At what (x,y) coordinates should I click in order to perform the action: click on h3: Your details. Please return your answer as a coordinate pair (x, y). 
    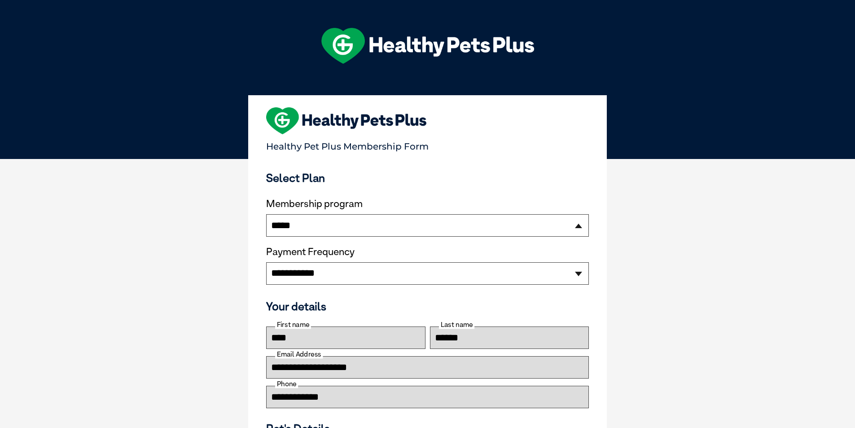
    Looking at the image, I should click on (427, 306).